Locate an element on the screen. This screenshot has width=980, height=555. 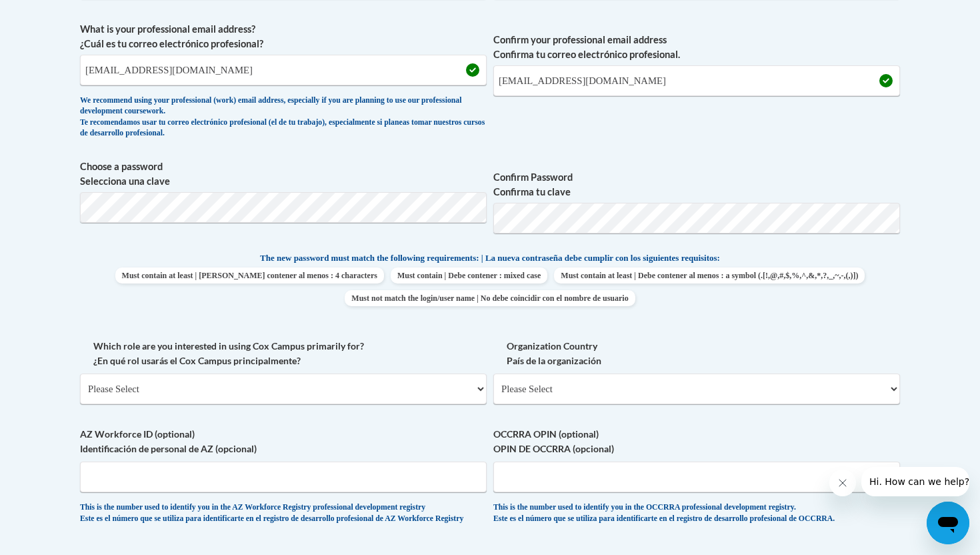
span: Hi. How can we help? is located at coordinates (58, 14).